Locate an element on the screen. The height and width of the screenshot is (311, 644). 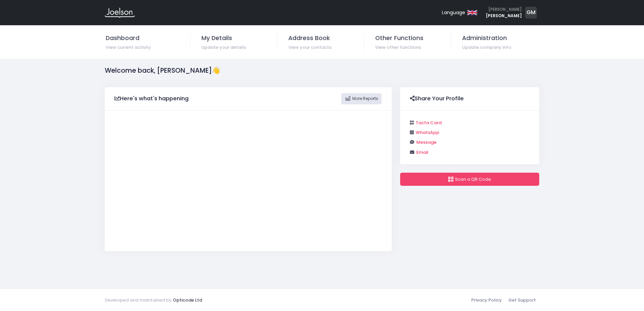
a: Message is located at coordinates (426, 142).